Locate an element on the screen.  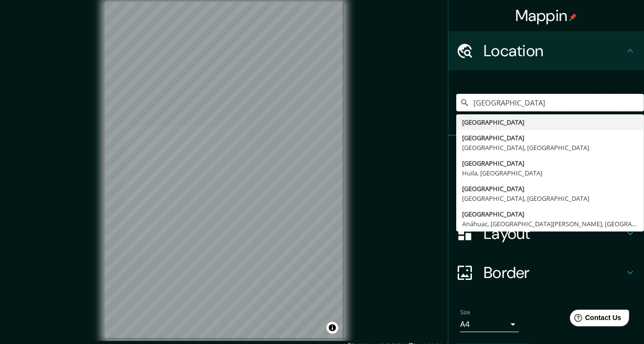
div: Location is located at coordinates (546, 51).